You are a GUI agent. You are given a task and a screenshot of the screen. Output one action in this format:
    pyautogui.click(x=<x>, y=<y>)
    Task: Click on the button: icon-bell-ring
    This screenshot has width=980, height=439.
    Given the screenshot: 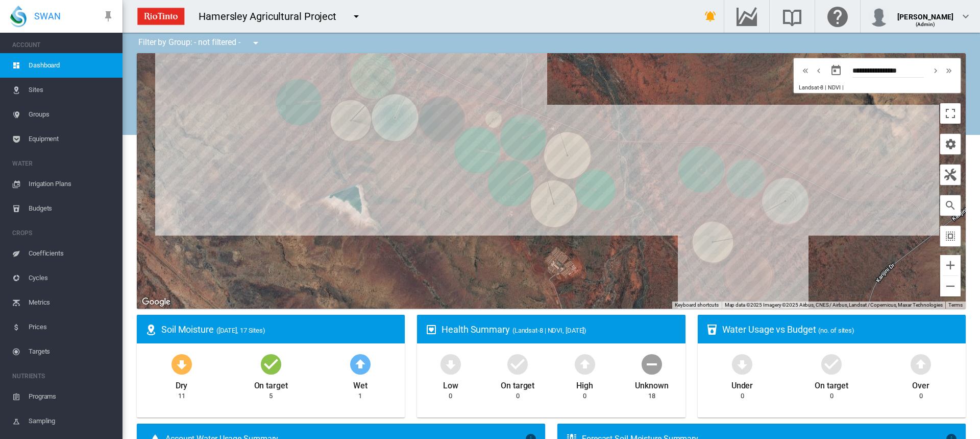 What is the action you would take?
    pyautogui.click(x=711, y=16)
    